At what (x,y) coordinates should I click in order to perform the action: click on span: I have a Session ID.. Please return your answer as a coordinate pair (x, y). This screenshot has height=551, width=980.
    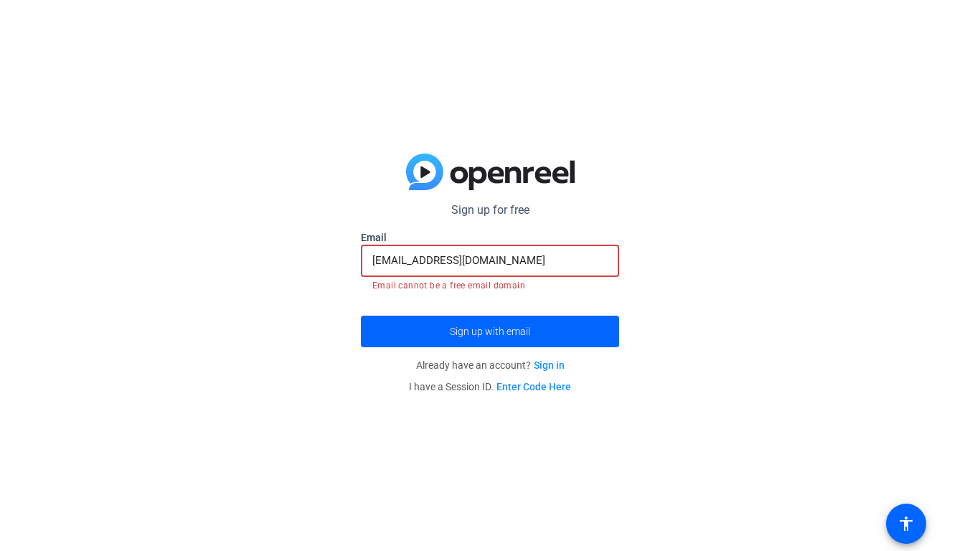
    Looking at the image, I should click on (490, 386).